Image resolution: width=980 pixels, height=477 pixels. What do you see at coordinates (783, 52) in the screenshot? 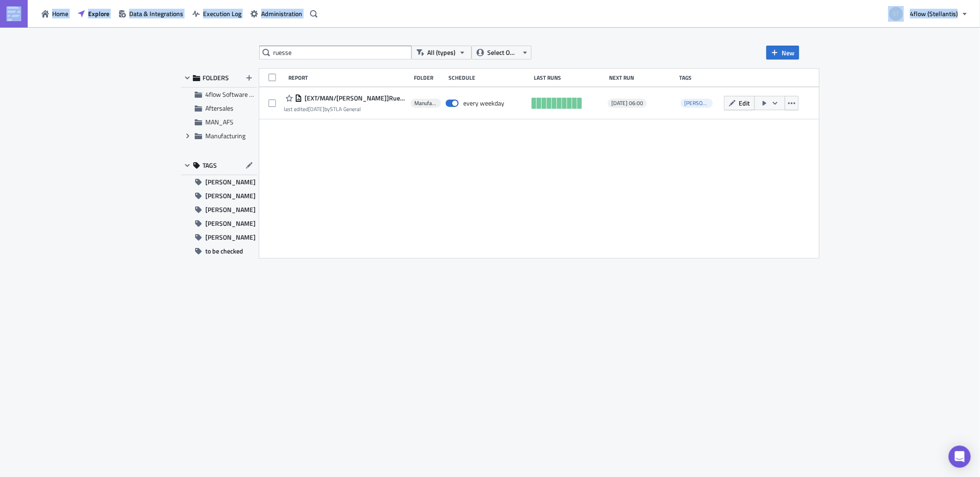
I see `button: New` at bounding box center [783, 52].